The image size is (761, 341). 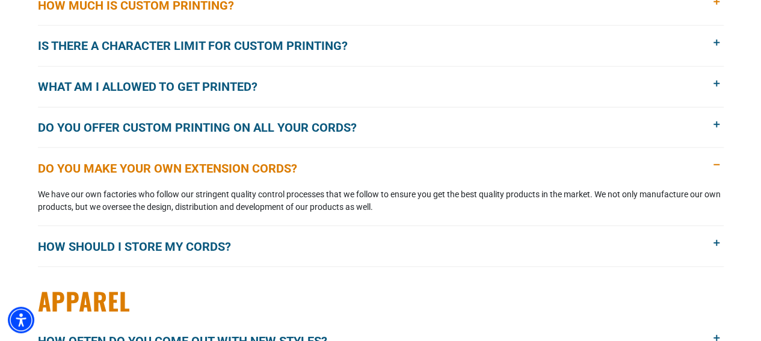 I want to click on h3: Apparel, so click(x=381, y=301).